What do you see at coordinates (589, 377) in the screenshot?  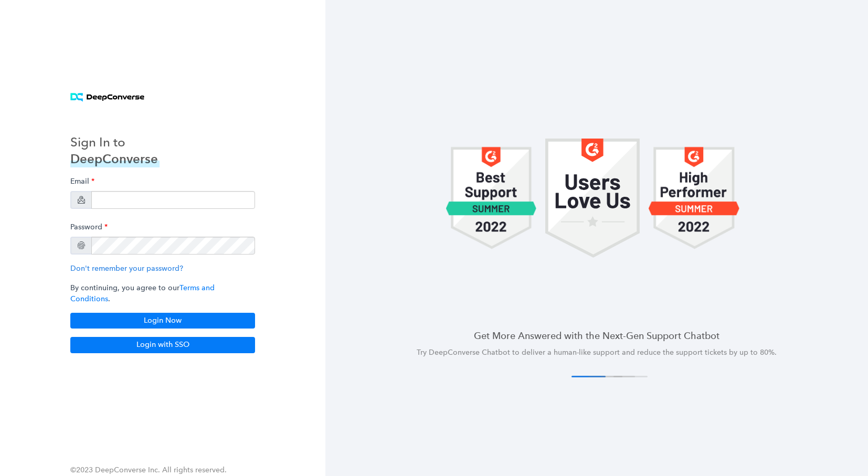 I see `button: 1` at bounding box center [589, 377].